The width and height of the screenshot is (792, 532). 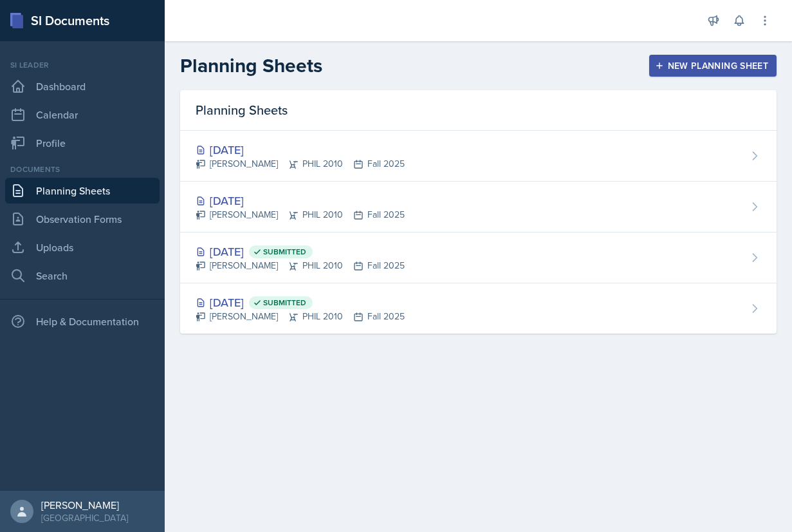 What do you see at coordinates (713, 65) in the screenshot?
I see `div: New Planning Sheet` at bounding box center [713, 65].